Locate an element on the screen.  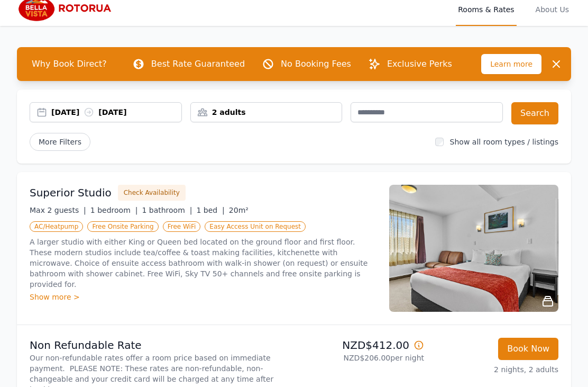
span: Learn more is located at coordinates (511, 64).